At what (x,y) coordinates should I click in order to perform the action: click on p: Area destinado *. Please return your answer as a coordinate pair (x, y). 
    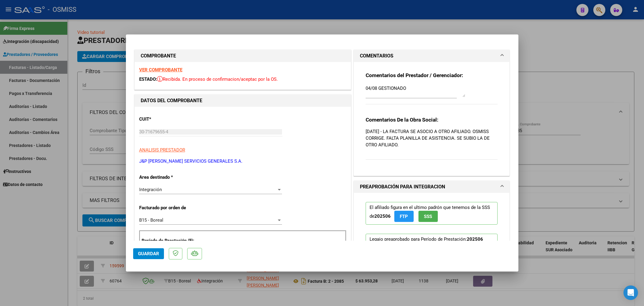
    Looking at the image, I should click on (171, 177).